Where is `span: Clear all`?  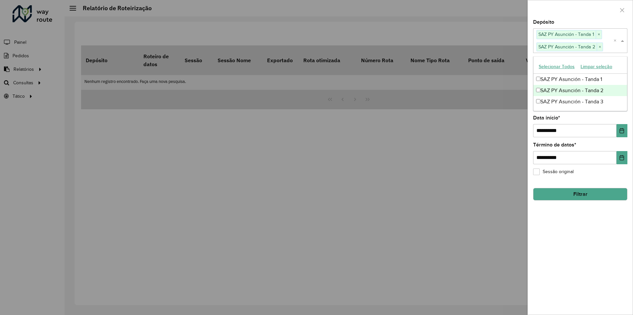
span: Clear all is located at coordinates (616, 41).